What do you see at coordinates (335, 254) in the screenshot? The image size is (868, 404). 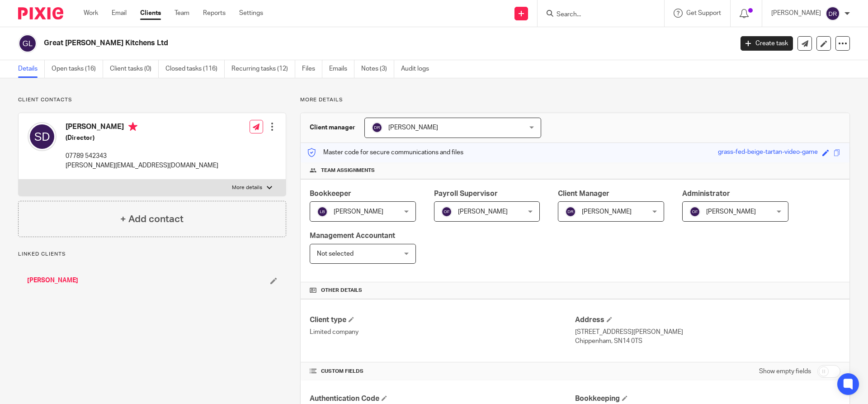 I see `span: Not selected` at bounding box center [335, 254].